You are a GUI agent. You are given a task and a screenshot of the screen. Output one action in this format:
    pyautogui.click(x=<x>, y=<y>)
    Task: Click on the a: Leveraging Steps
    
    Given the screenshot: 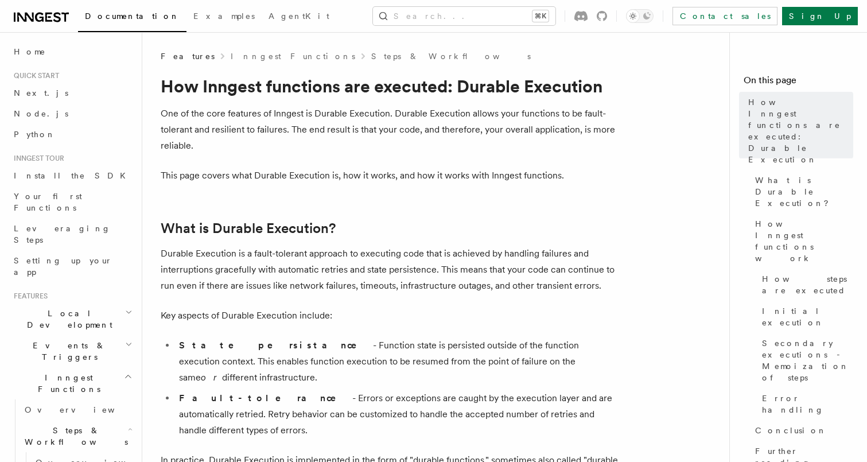 What is the action you would take?
    pyautogui.click(x=72, y=234)
    